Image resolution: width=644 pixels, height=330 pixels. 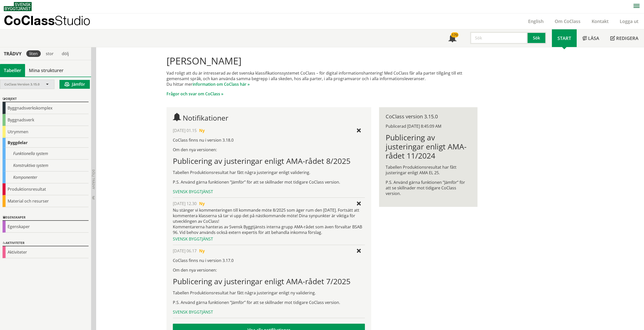 I want to click on a: Läsa, so click(x=591, y=38).